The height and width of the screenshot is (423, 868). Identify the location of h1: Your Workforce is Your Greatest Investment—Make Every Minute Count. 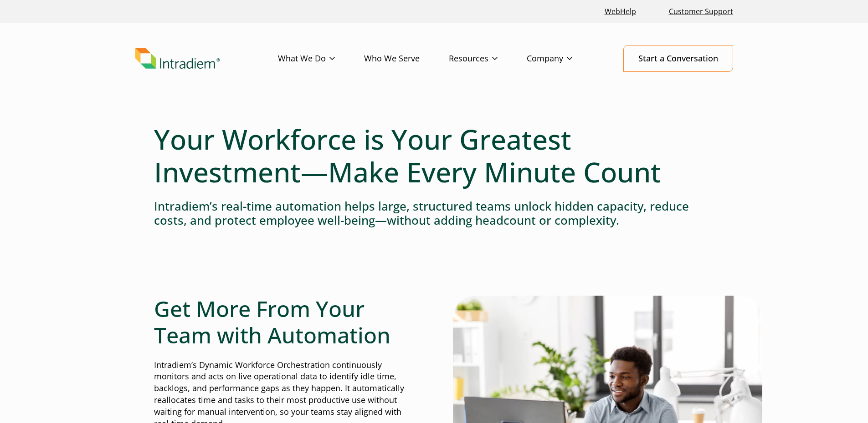
(434, 156).